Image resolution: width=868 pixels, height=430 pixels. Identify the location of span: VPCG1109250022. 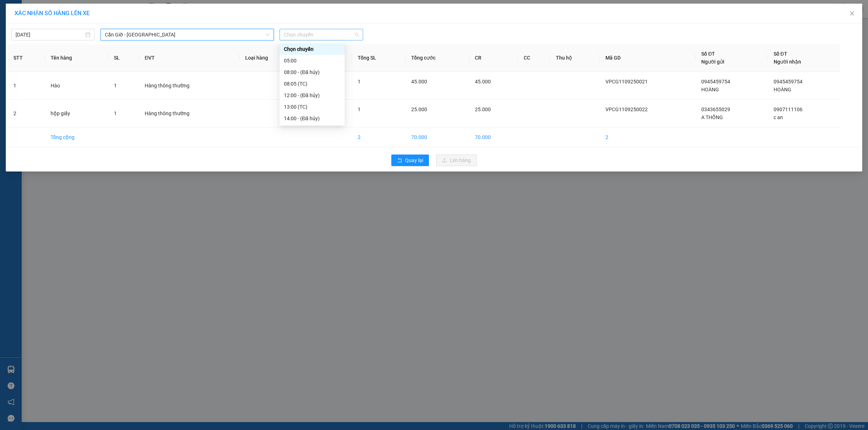
(626, 110).